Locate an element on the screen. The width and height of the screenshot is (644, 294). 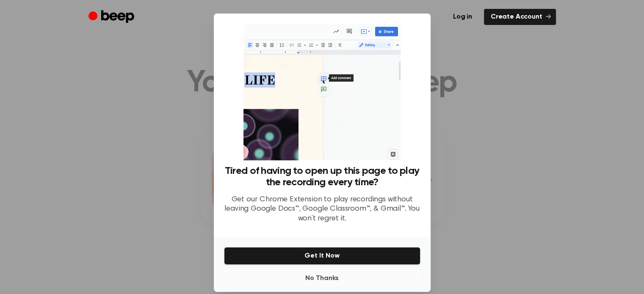
a: Create Account is located at coordinates (520, 17).